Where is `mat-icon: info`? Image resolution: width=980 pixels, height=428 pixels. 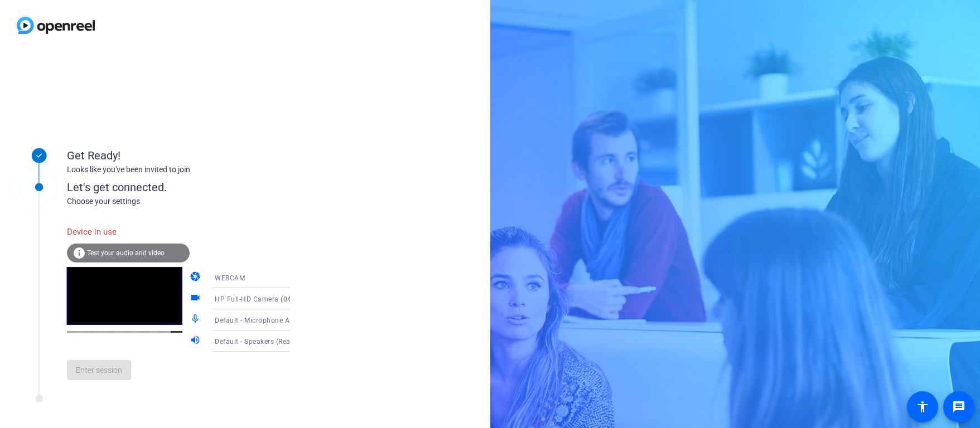 mat-icon: info is located at coordinates (79, 253).